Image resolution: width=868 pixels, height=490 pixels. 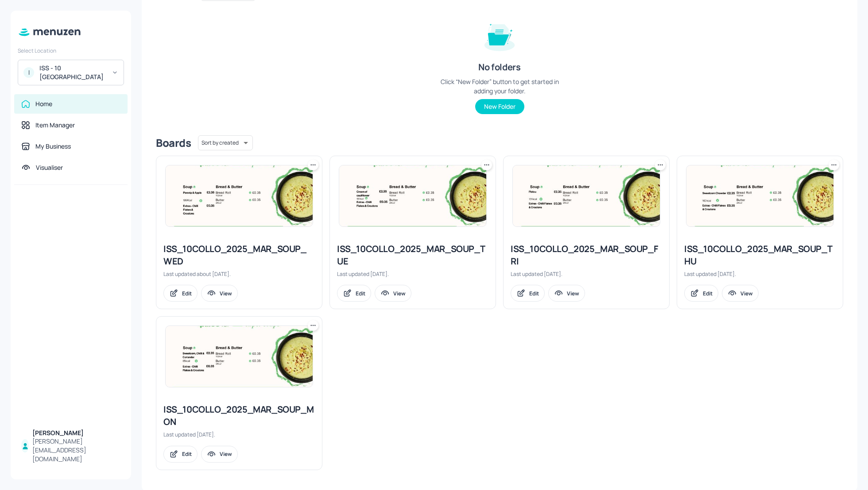 I want to click on div: ISS_10COLLO_2025_MAR_SOUP_FRI, so click(x=586, y=255).